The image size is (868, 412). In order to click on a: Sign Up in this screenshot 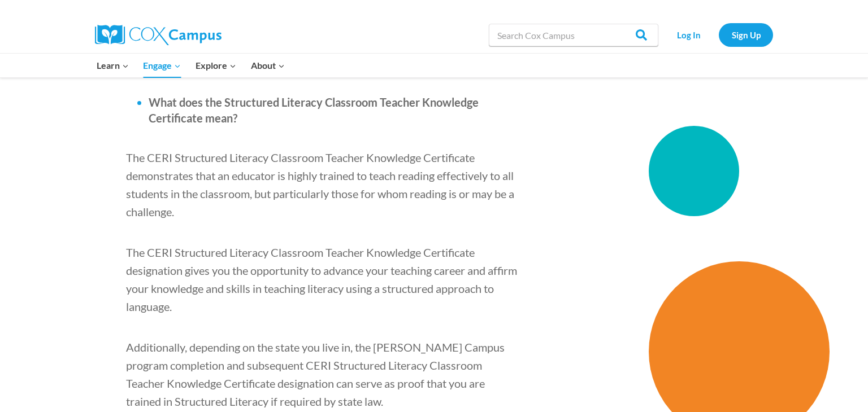, I will do `click(746, 34)`.